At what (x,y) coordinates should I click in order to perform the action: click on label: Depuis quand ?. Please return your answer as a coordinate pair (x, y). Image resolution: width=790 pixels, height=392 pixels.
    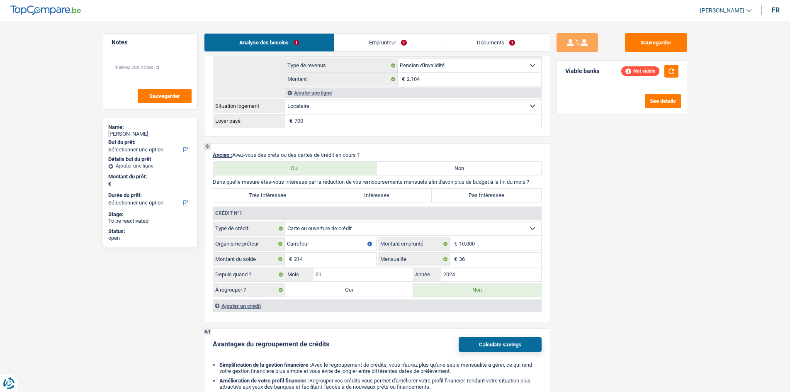
    Looking at the image, I should click on (249, 274).